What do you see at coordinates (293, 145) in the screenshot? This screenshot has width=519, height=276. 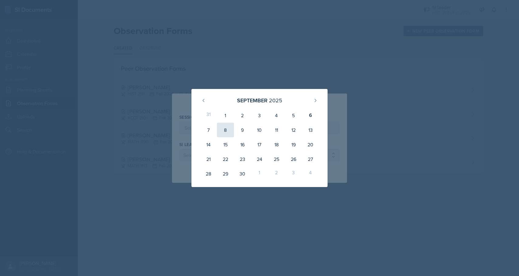 I see `div: 19` at bounding box center [293, 145].